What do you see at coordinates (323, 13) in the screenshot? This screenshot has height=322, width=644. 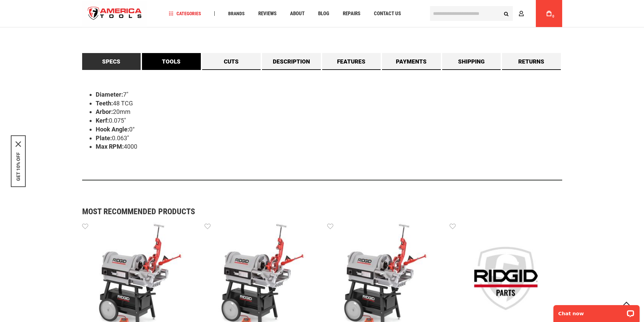 I see `a: Blog` at bounding box center [323, 13].